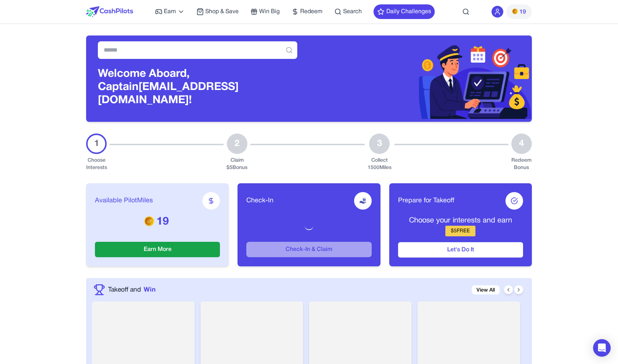 The image size is (618, 364). Describe the element at coordinates (97, 165) in the screenshot. I see `div: Choose Interests` at that location.